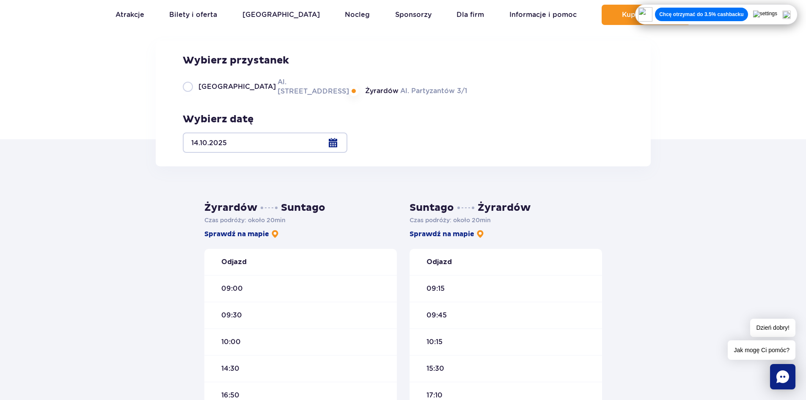 Image resolution: width=806 pixels, height=400 pixels. I want to click on span: 10:00, so click(231, 342).